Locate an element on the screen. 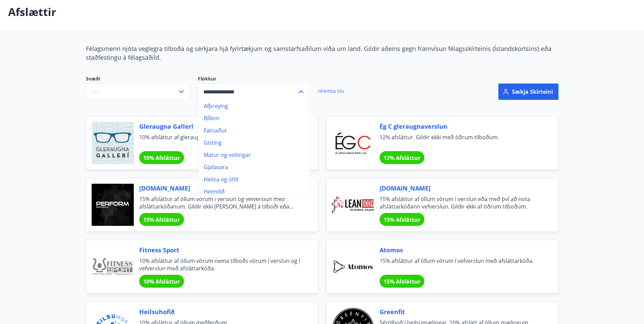 The width and height of the screenshot is (644, 324). p: Afslættir is located at coordinates (32, 12).